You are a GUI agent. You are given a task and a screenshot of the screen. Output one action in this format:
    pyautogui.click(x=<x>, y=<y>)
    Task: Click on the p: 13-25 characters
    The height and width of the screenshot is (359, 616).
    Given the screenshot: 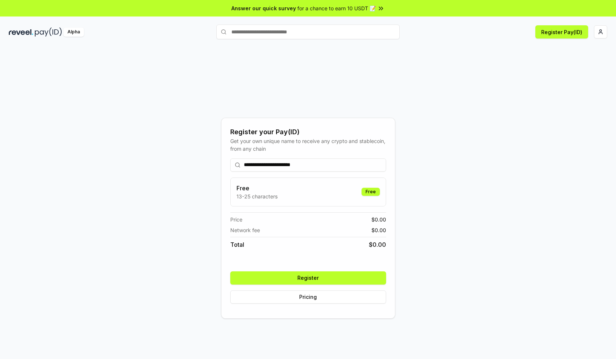 What is the action you would take?
    pyautogui.click(x=257, y=196)
    